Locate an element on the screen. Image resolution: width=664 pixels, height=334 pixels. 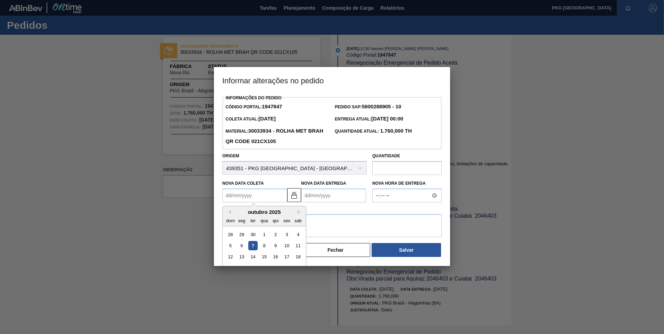
div: Choose quarta-feira, 1 de outubro de 2025 is located at coordinates (264, 235).